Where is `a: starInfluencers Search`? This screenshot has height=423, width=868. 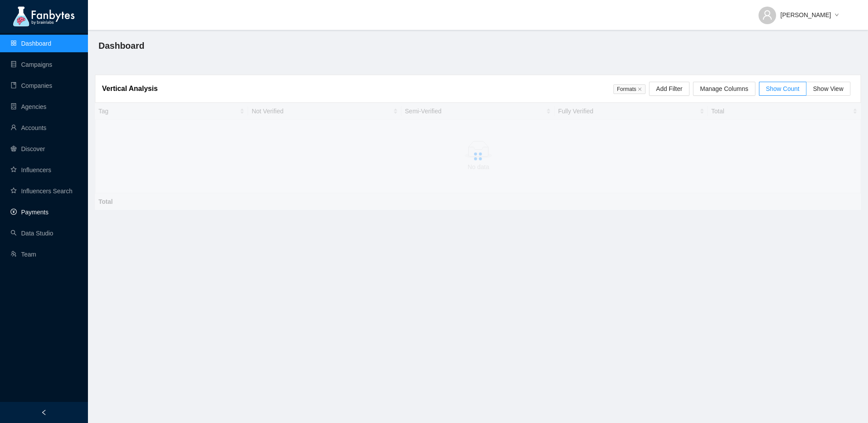
a: starInfluencers Search is located at coordinates (42, 191).